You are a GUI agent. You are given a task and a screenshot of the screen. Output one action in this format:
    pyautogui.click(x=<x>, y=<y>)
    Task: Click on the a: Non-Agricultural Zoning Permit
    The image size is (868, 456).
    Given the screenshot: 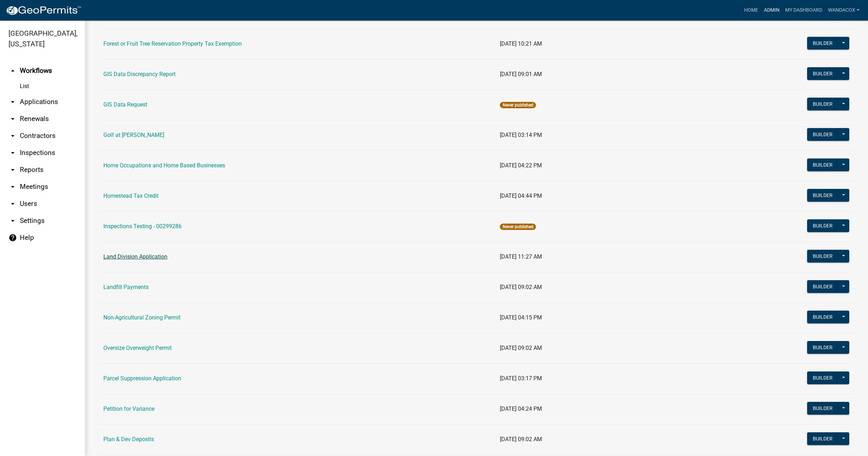 What is the action you would take?
    pyautogui.click(x=142, y=317)
    